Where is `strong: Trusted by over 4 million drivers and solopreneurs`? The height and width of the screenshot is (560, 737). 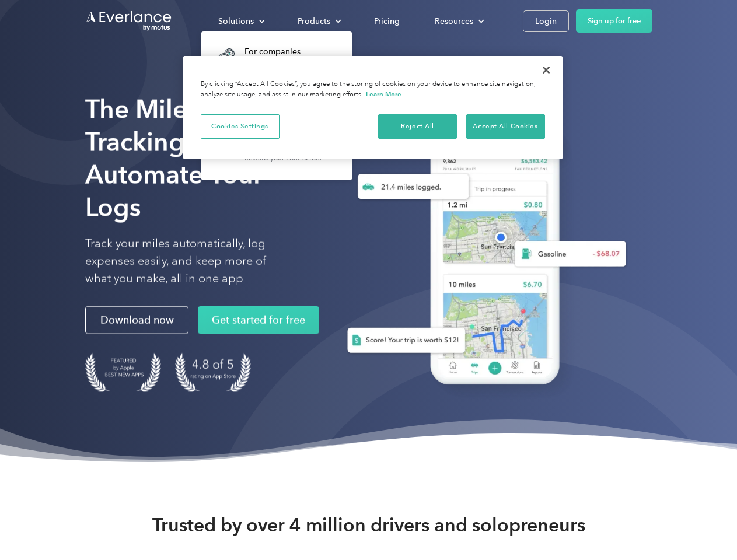
strong: Trusted by over 4 million drivers and solopreneurs is located at coordinates (368, 525).